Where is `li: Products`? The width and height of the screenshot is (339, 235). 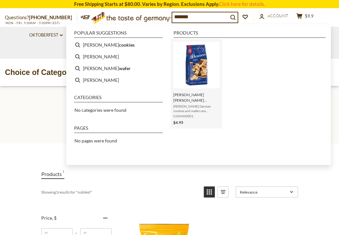
li: Products is located at coordinates (250, 34).